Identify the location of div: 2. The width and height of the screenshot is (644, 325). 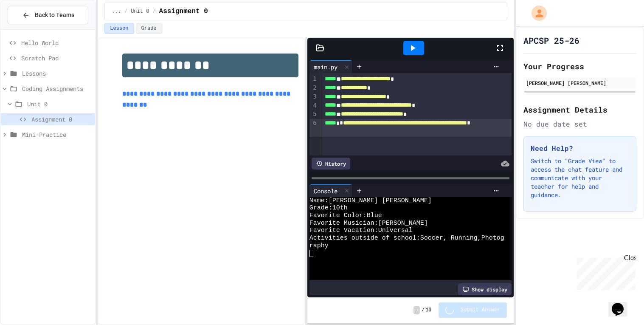
(314, 88).